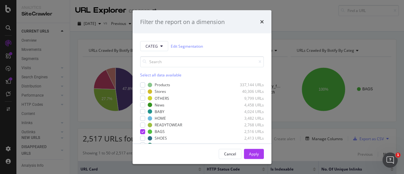 Image resolution: width=404 pixels, height=174 pixels. Describe the element at coordinates (182, 22) in the screenshot. I see `div: Filter the report on a dimension` at that location.